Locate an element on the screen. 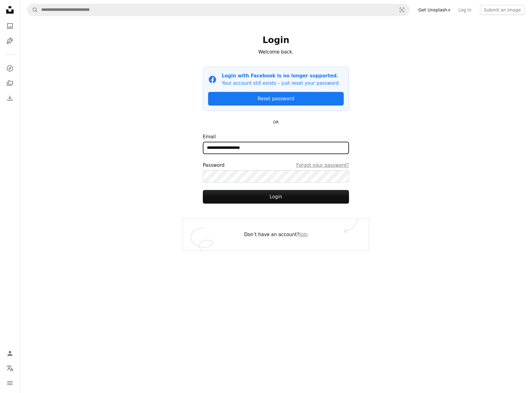 This screenshot has height=393, width=532. button: Submit an image is located at coordinates (502, 10).